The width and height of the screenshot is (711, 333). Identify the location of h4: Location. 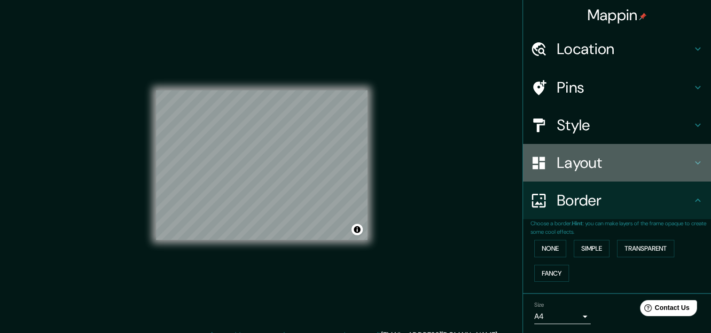
(624, 49).